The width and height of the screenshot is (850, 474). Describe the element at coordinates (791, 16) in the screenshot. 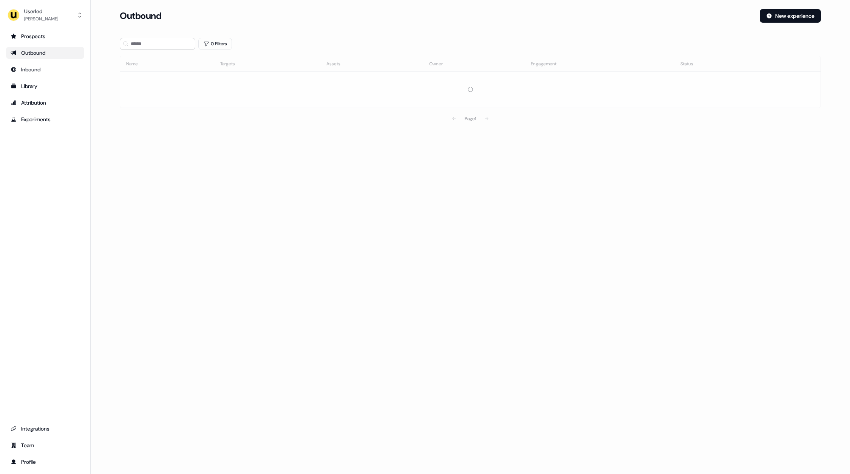

I see `button: New experience` at that location.